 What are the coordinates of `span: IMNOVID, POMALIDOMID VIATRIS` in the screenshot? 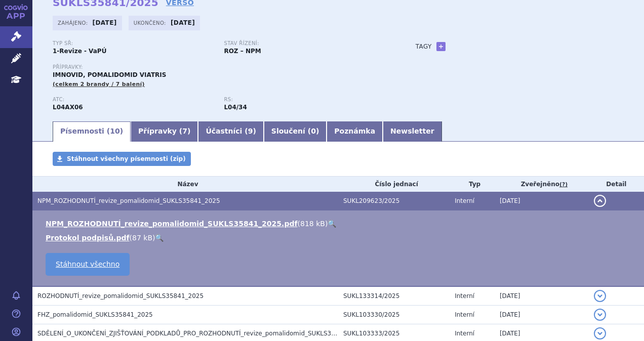 It's located at (109, 75).